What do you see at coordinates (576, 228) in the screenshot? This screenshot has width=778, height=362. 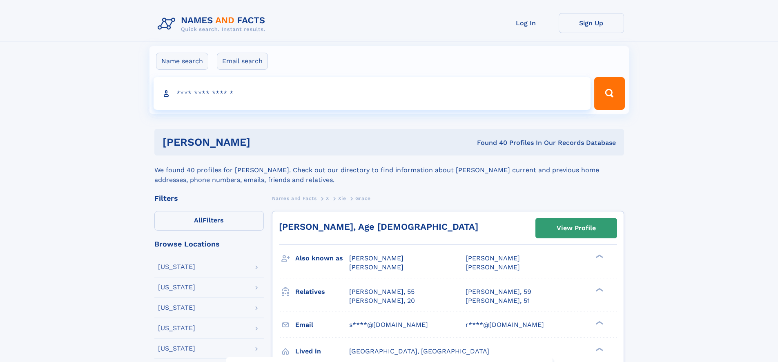 I see `div: View Profile` at bounding box center [576, 228].